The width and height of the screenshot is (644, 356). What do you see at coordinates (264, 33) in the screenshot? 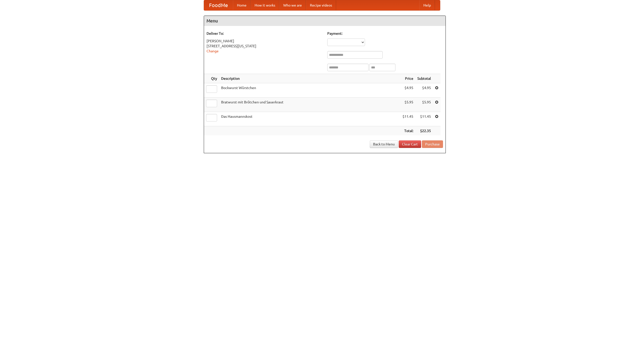
I see `h5: Deliver To:` at bounding box center [264, 33].